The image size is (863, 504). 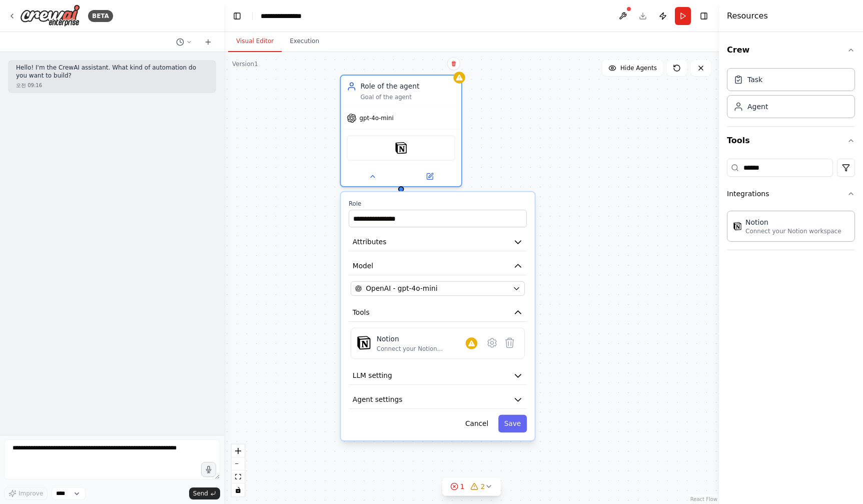 I want to click on span: 1, so click(x=462, y=486).